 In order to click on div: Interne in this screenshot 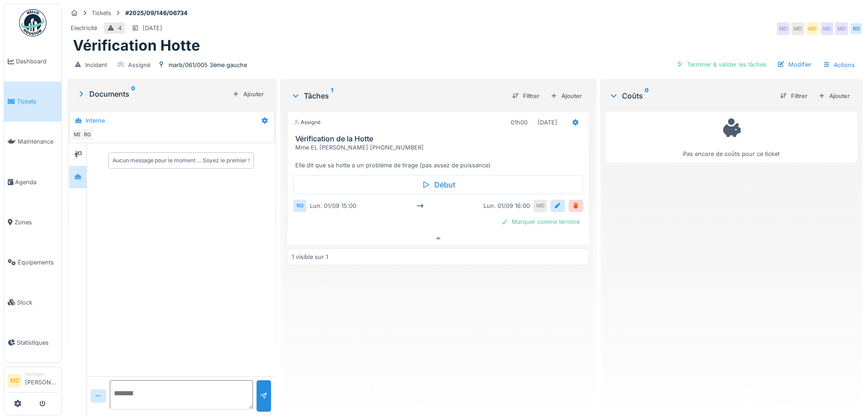, I will do `click(96, 120)`.